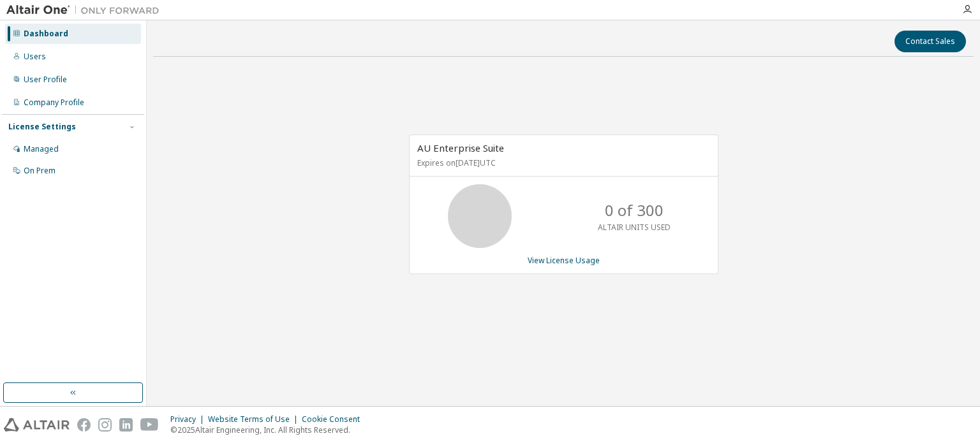 The height and width of the screenshot is (443, 980). Describe the element at coordinates (335, 419) in the screenshot. I see `div: Cookie Consent` at that location.